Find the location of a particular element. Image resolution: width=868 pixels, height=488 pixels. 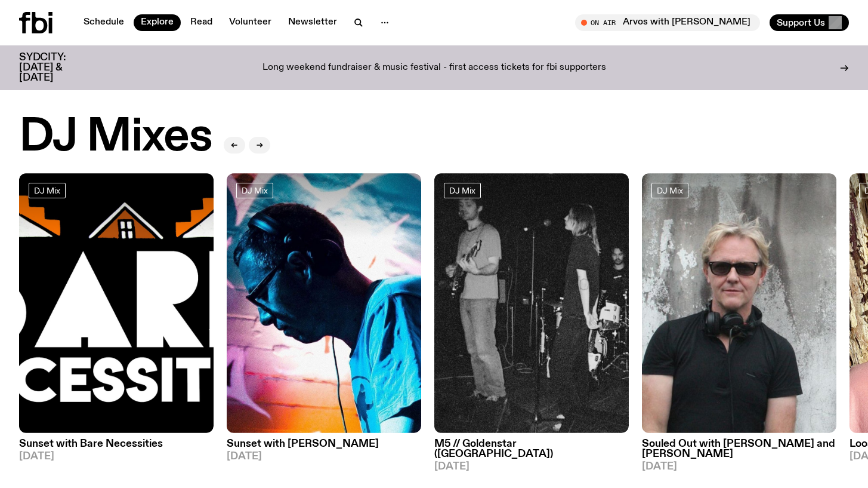

a: Explore is located at coordinates (157, 23).